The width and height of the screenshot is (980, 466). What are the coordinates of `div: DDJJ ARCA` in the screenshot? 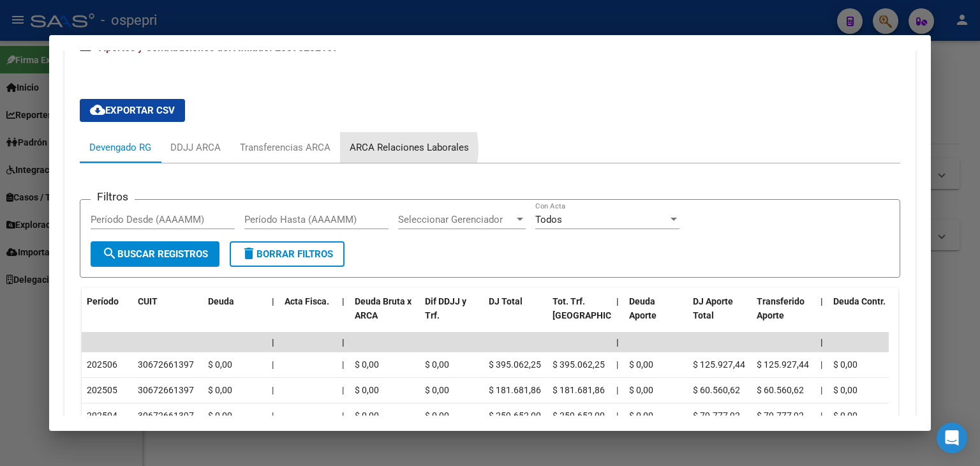 It's located at (195, 147).